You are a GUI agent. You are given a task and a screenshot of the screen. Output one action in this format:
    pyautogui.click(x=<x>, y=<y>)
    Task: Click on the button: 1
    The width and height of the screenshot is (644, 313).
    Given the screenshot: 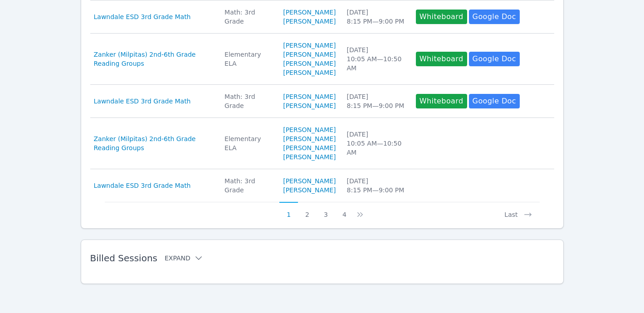 What is the action you would take?
    pyautogui.click(x=288, y=210)
    